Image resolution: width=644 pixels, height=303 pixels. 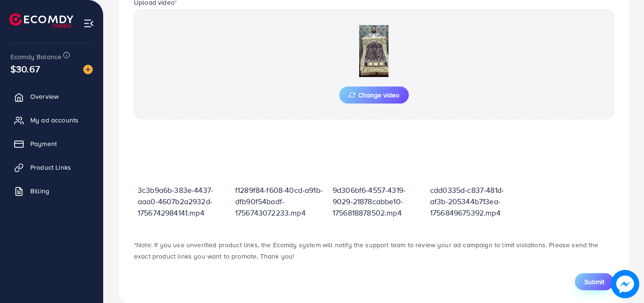 What do you see at coordinates (52, 191) in the screenshot?
I see `a: Billing` at bounding box center [52, 191].